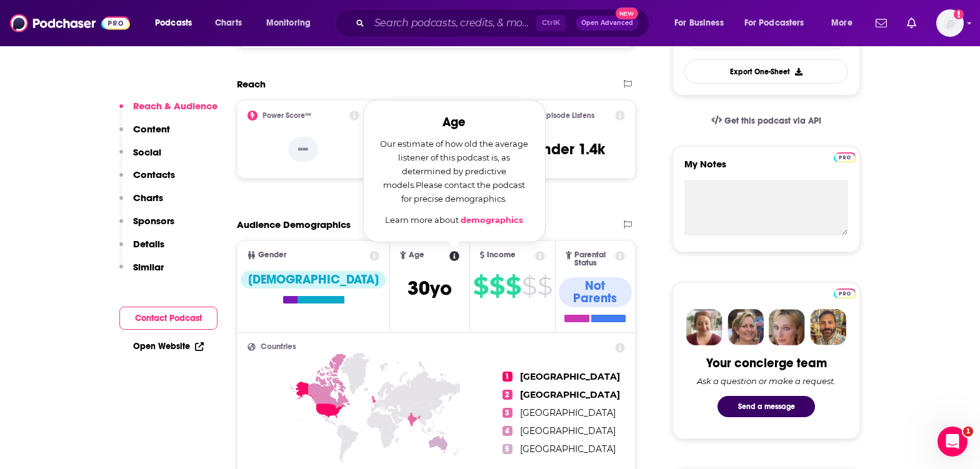  Describe the element at coordinates (153, 220) in the screenshot. I see `p: Sponsors` at that location.